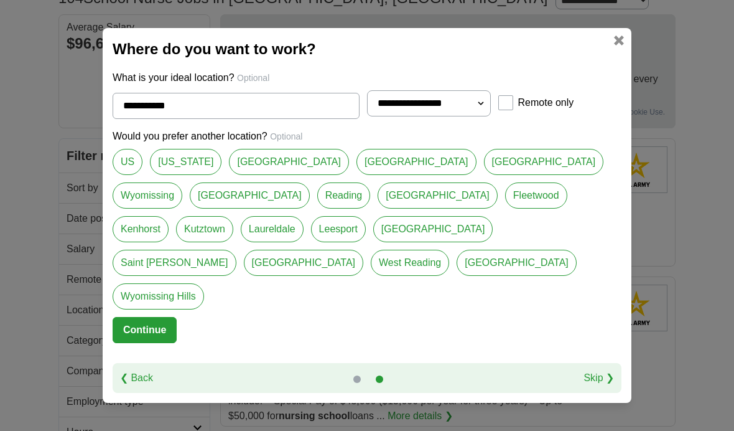  I want to click on a: Kenhorst, so click(141, 229).